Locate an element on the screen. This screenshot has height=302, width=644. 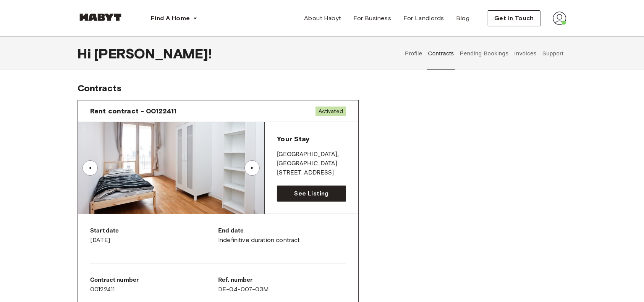
img: Image of the room is located at coordinates (171, 168).